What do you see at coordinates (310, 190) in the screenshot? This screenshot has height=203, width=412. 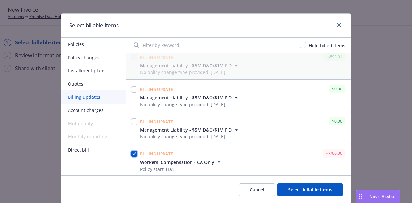 I see `button: Select billable items` at bounding box center [310, 190].